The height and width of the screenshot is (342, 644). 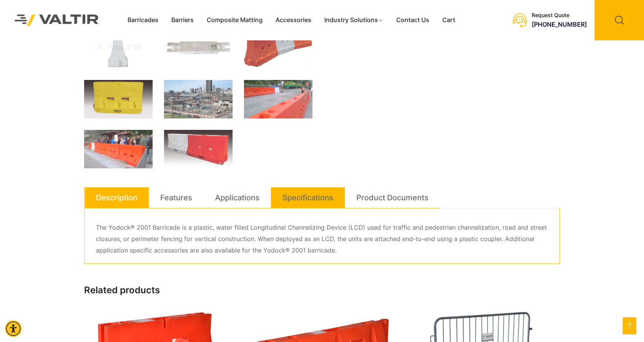 What do you see at coordinates (392, 197) in the screenshot?
I see `a: Product Documents` at bounding box center [392, 197].